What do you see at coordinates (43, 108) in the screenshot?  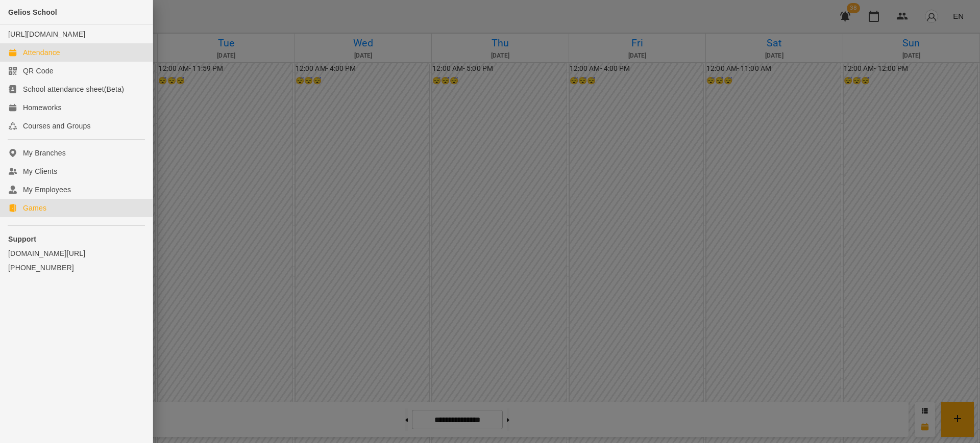 I see `div: Homeworks` at bounding box center [43, 108].